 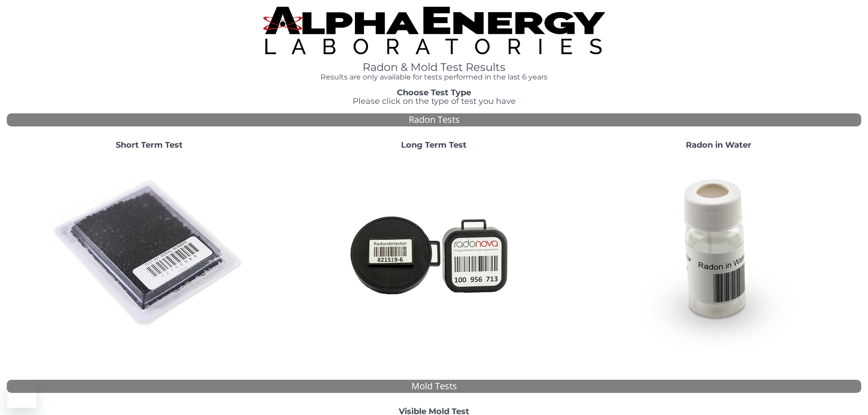 What do you see at coordinates (434, 120) in the screenshot?
I see `div: Radon Tests` at bounding box center [434, 120].